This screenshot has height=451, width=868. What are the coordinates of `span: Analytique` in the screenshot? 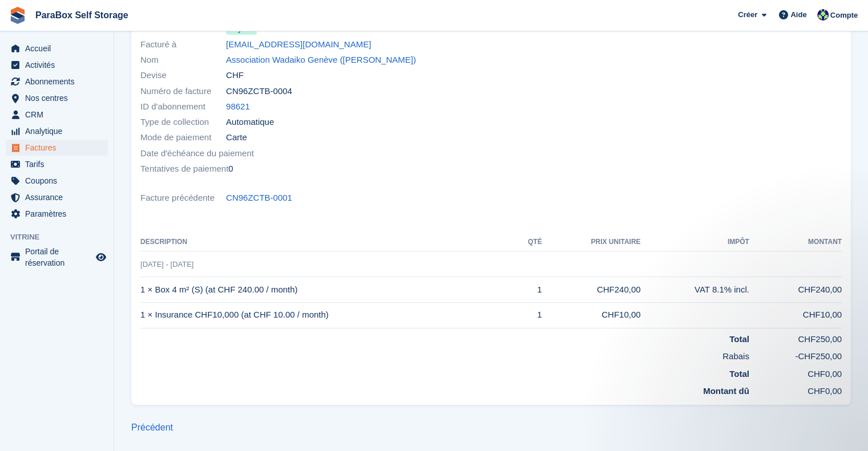 It's located at (59, 131).